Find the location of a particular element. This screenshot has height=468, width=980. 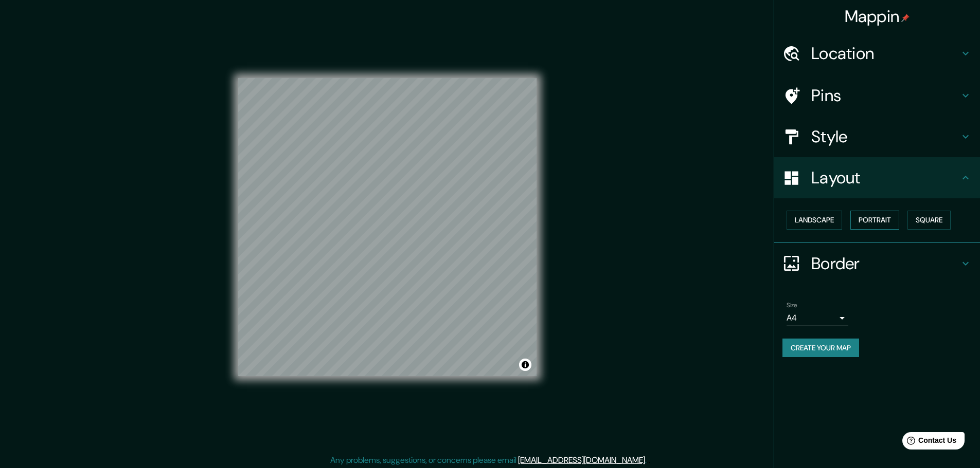

h4: Mappin is located at coordinates (878, 16).